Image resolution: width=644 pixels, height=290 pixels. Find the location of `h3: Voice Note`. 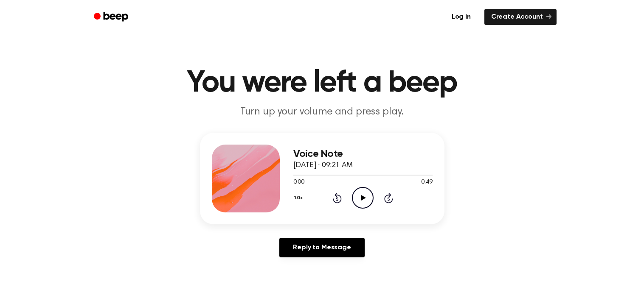

h3: Voice Note is located at coordinates (363, 154).